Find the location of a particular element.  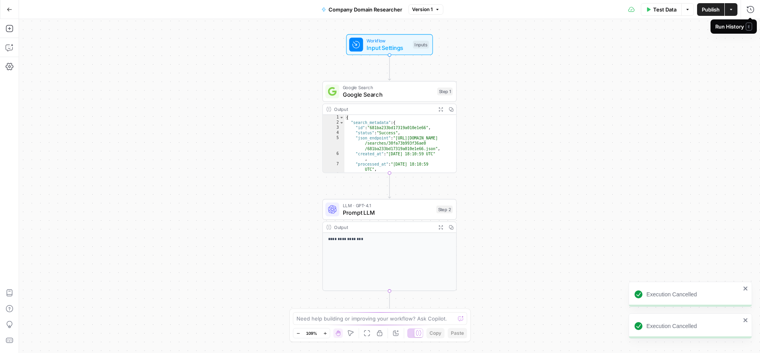

div: 1 is located at coordinates (333, 117).